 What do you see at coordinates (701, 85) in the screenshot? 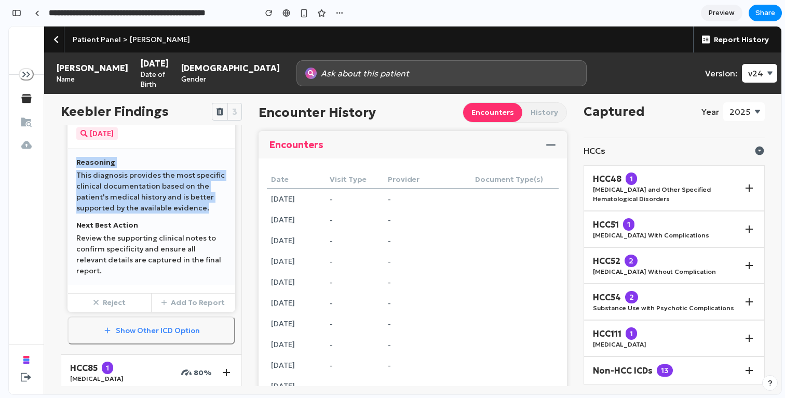
I see `p: Year` at bounding box center [701, 85].